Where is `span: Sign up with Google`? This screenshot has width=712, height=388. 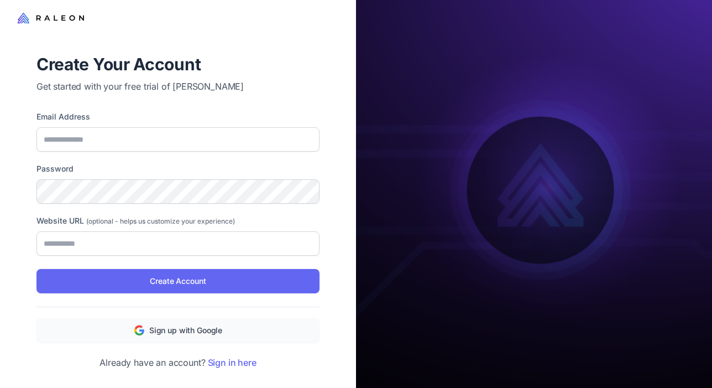 span: Sign up with Google is located at coordinates (186, 330).